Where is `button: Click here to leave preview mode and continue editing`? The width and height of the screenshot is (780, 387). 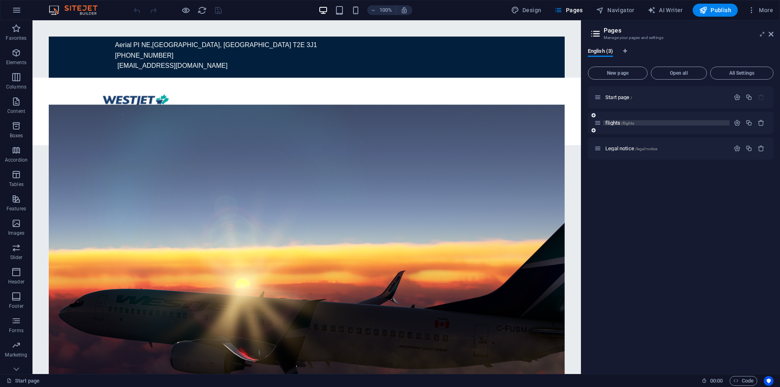
button: Click here to leave preview mode and continue editing is located at coordinates (186, 10).